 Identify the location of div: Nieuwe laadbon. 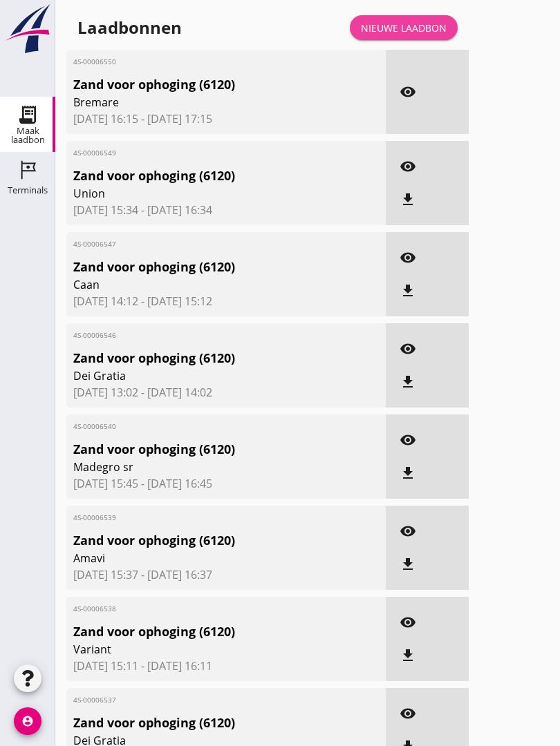
(403, 28).